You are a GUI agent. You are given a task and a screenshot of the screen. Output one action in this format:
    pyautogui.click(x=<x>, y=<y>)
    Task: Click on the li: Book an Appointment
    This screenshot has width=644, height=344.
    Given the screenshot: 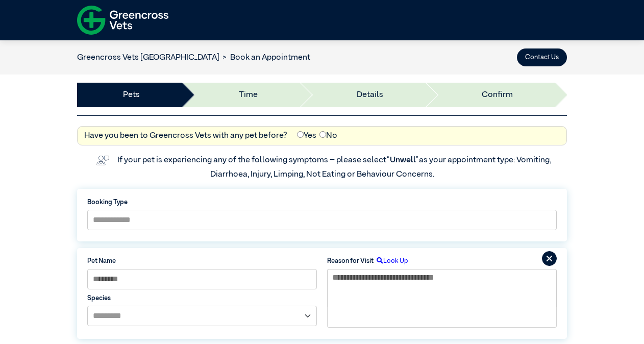 What is the action you would take?
    pyautogui.click(x=265, y=58)
    